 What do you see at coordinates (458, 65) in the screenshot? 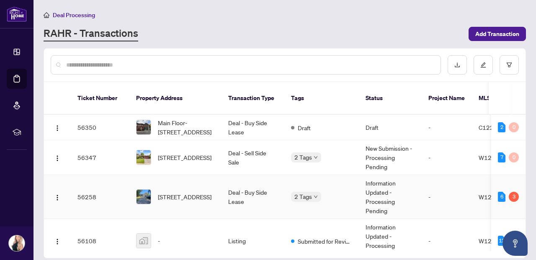
I see `span: download` at bounding box center [458, 65].